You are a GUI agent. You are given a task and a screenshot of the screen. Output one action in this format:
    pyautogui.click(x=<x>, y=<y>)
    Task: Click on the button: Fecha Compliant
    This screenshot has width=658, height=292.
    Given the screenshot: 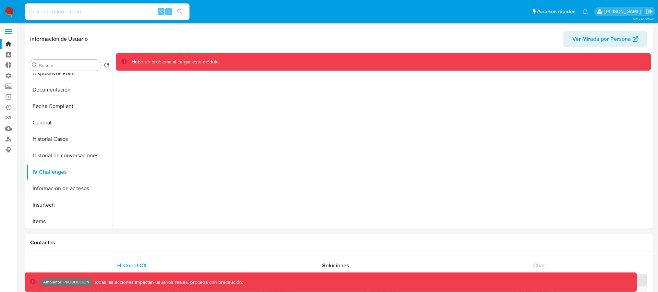 What is the action you would take?
    pyautogui.click(x=69, y=106)
    